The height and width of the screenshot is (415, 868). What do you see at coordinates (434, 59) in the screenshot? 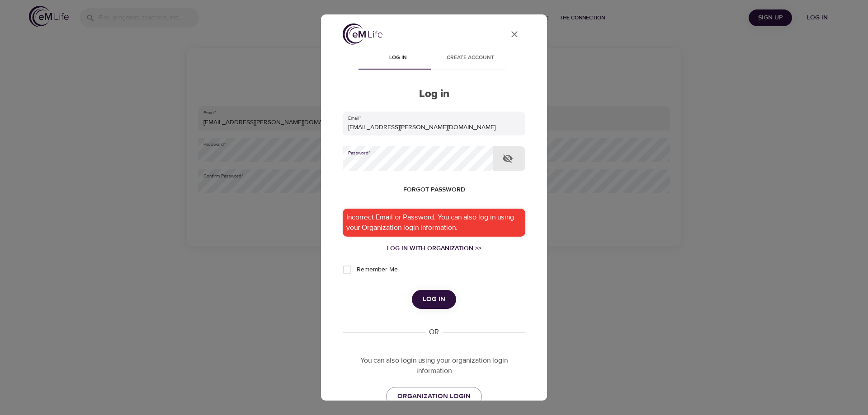
I see `div: disabled tabs example` at bounding box center [434, 59].